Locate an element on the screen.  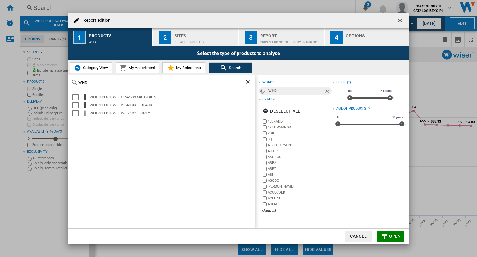
div: Age of products is located at coordinates (351, 108).